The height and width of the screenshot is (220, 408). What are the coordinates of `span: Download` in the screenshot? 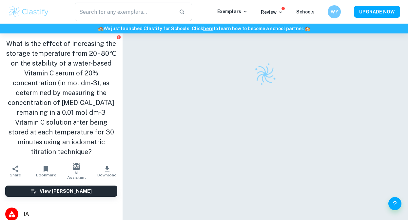 It's located at (107, 175).